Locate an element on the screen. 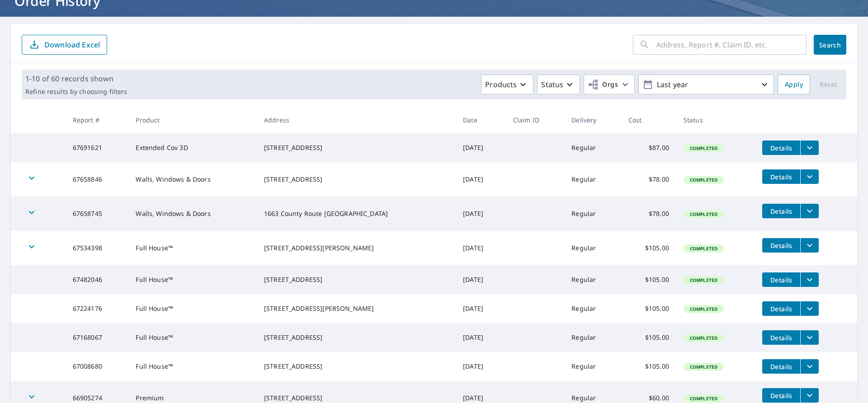 The width and height of the screenshot is (868, 403). button: detailsBtn-67658745 is located at coordinates (781, 211).